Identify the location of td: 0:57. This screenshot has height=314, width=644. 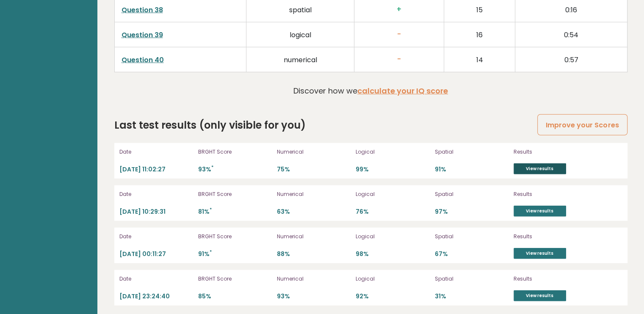
(571, 59).